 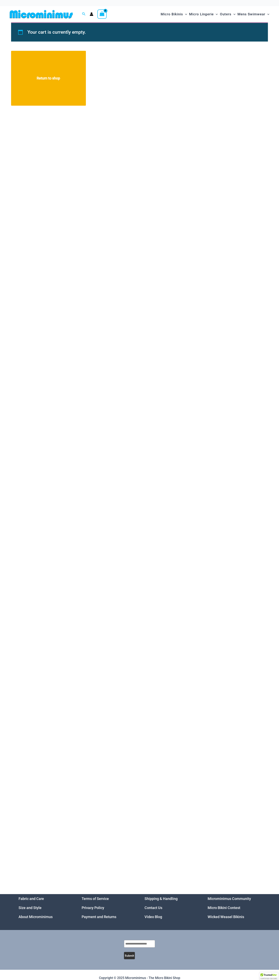 I want to click on a: Wicked Weasel Bikinis, so click(x=226, y=917).